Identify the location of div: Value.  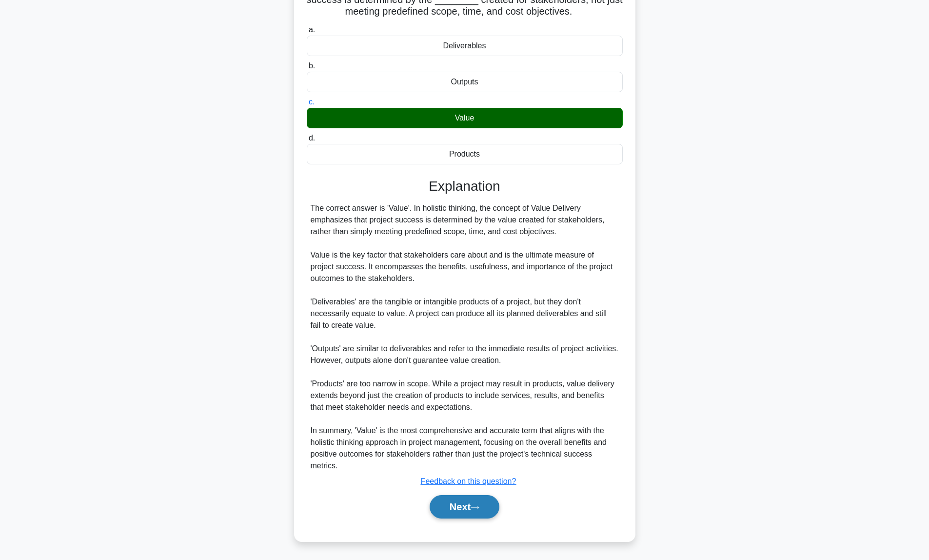
(465, 118).